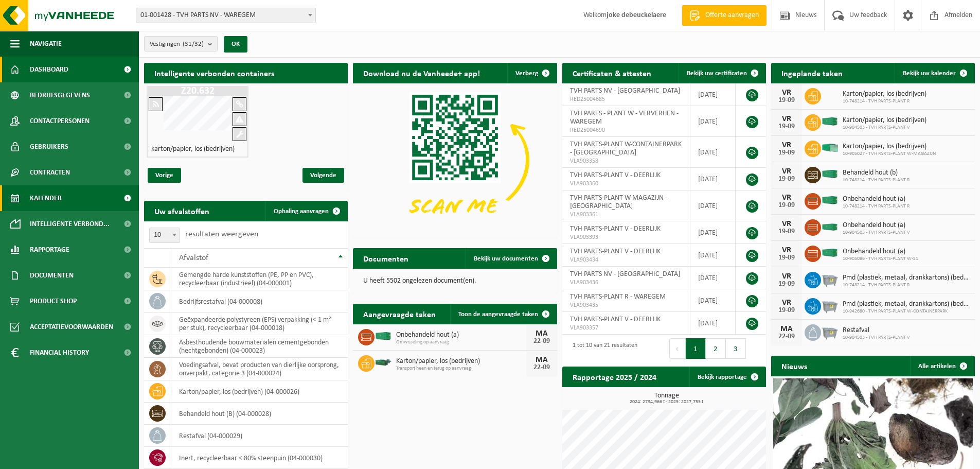 The image size is (980, 469). I want to click on h2: Download nu de Vanheede+ app!, so click(421, 73).